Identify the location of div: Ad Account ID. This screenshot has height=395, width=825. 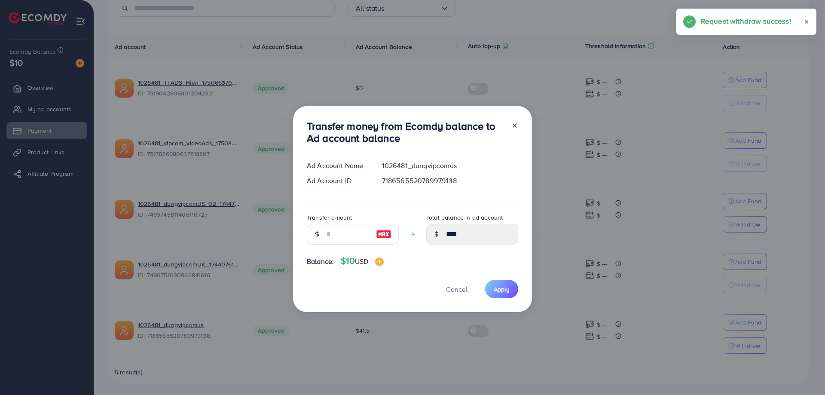
(337, 180).